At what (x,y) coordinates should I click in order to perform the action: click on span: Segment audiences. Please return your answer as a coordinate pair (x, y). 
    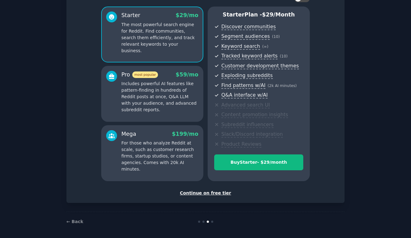
    Looking at the image, I should click on (246, 36).